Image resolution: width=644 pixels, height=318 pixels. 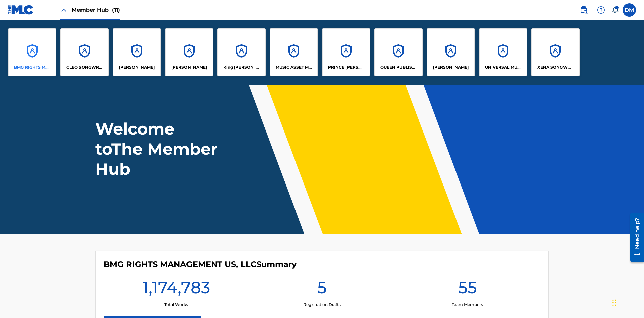 I want to click on a: Public Search, so click(x=584, y=10).